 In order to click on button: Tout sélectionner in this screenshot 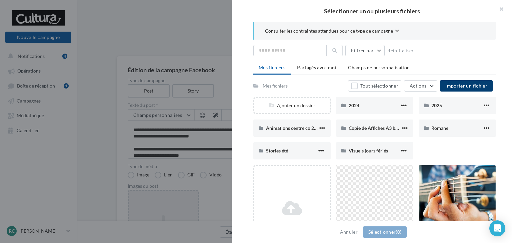, I will do `click(374, 86)`.